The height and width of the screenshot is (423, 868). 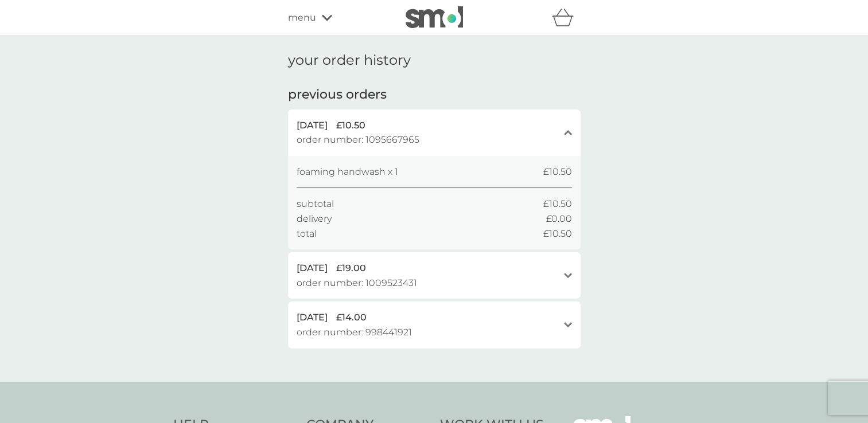 I want to click on span: order number: 1009523431, so click(x=357, y=283).